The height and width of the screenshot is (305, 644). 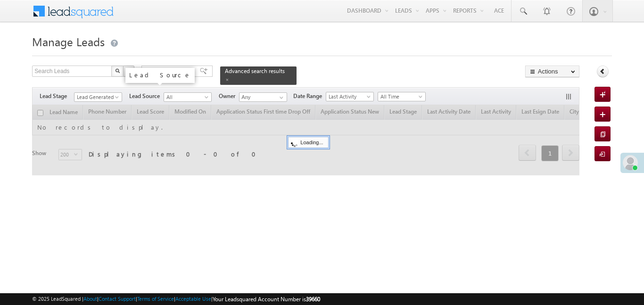 What do you see at coordinates (146, 96) in the screenshot?
I see `span: Lead Source` at bounding box center [146, 96].